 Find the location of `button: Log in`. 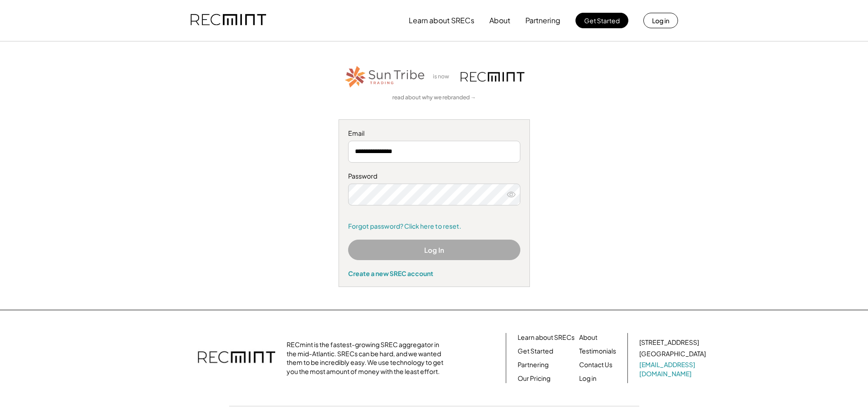

button: Log in is located at coordinates (661, 21).